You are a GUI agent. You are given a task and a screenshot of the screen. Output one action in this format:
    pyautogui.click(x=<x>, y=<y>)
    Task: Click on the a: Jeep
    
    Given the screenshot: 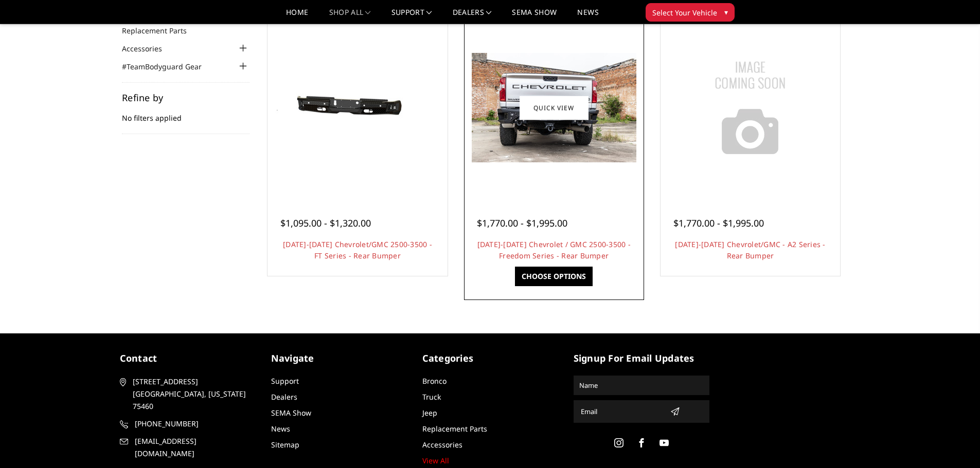 What is the action you would take?
    pyautogui.click(x=430, y=413)
    